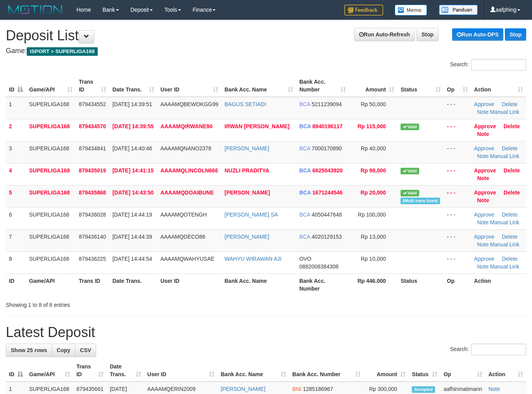 The width and height of the screenshot is (532, 394). I want to click on th: Bank Acc. Number: activate to sort column ascending, so click(322, 86).